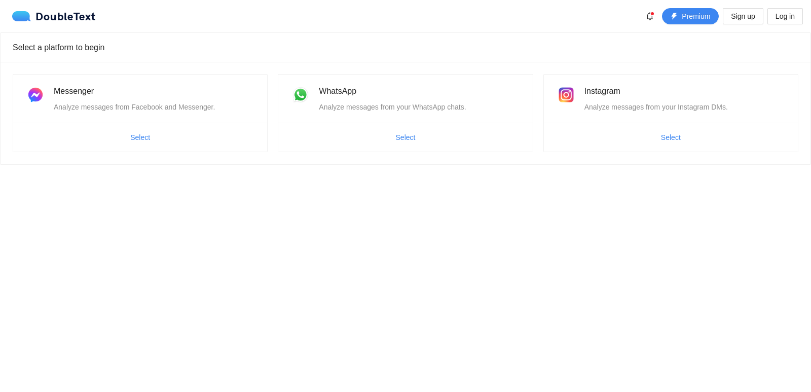 The width and height of the screenshot is (811, 392). What do you see at coordinates (405, 113) in the screenshot?
I see `a: WhatsAppAnalyze messages from your WhatsApp chats.Select` at bounding box center [405, 113].